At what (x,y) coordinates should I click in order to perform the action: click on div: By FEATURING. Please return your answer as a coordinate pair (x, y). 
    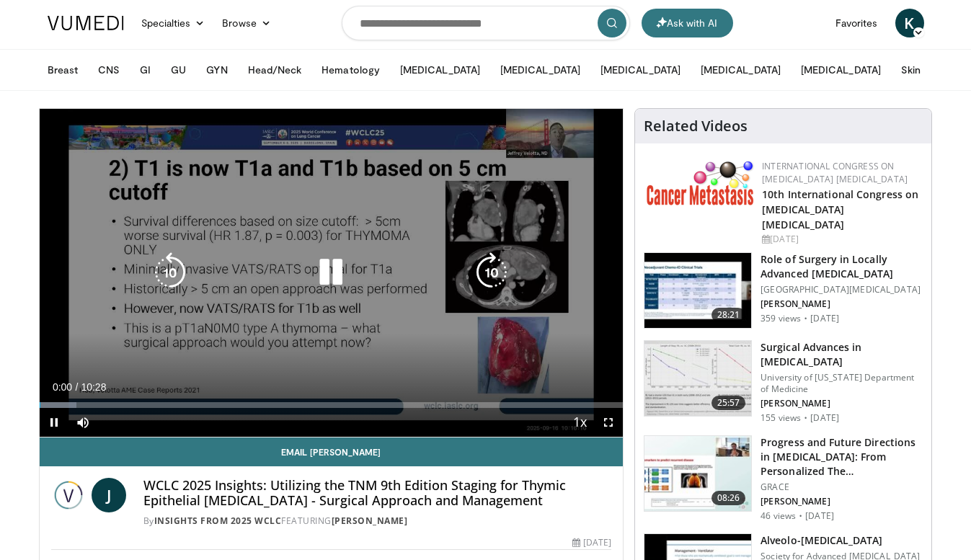
    Looking at the image, I should click on (378, 521).